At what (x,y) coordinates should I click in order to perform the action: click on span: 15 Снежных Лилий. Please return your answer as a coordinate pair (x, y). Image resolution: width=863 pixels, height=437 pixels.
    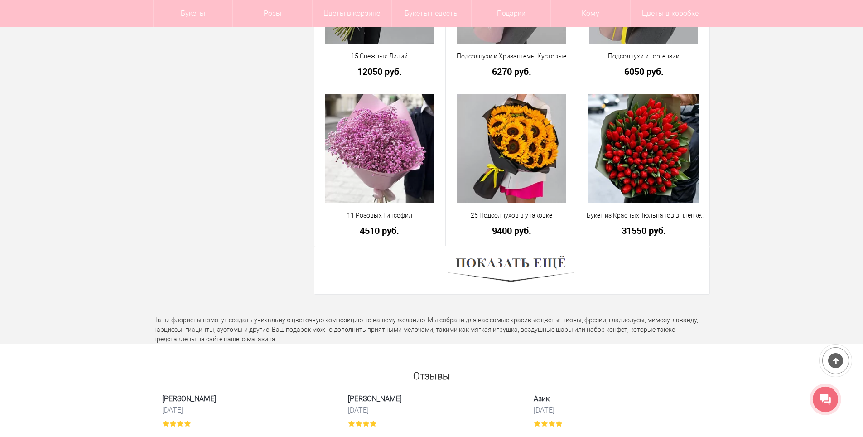
    Looking at the image, I should click on (379, 56).